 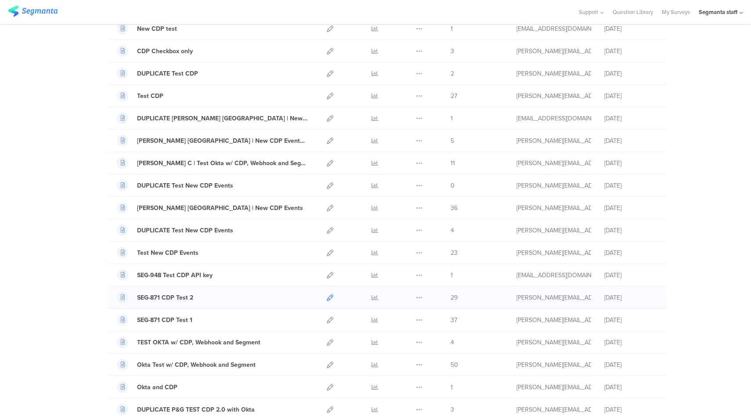 I want to click on span: 2, so click(x=453, y=73).